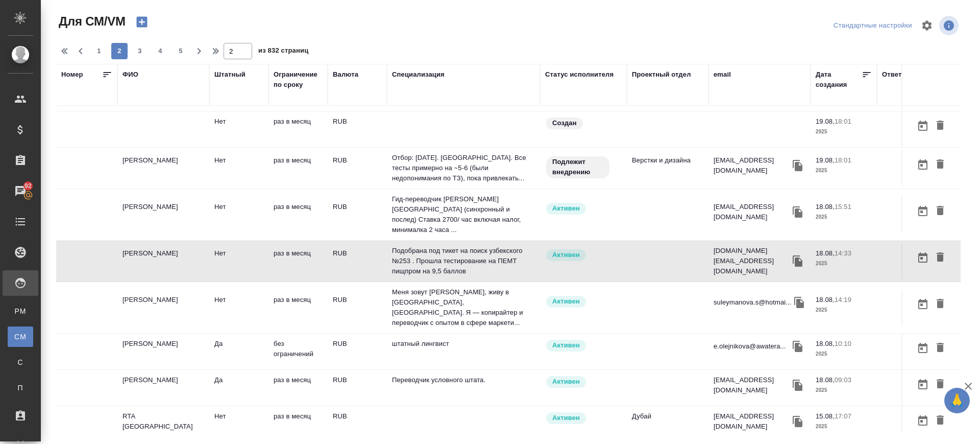 This screenshot has width=980, height=444. I want to click on div: Номер, so click(72, 74).